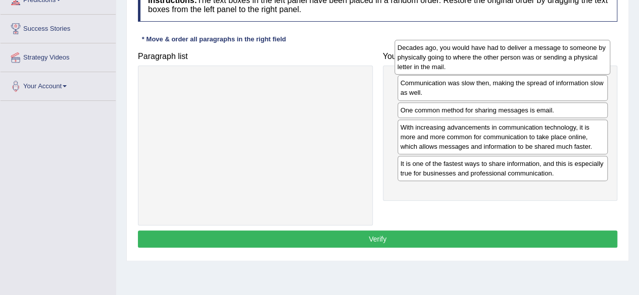 This screenshot has width=639, height=295. Describe the element at coordinates (255, 57) in the screenshot. I see `h4: Paragraph list` at that location.